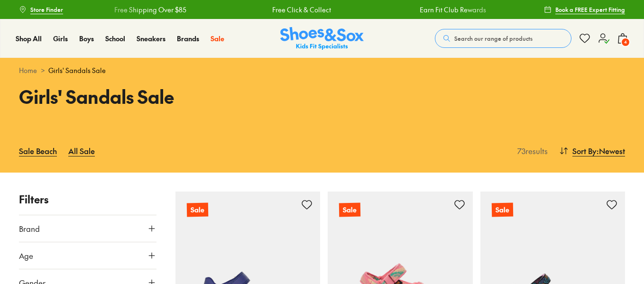 The image size is (644, 284). Describe the element at coordinates (29, 39) in the screenshot. I see `a: Shop All` at that location.